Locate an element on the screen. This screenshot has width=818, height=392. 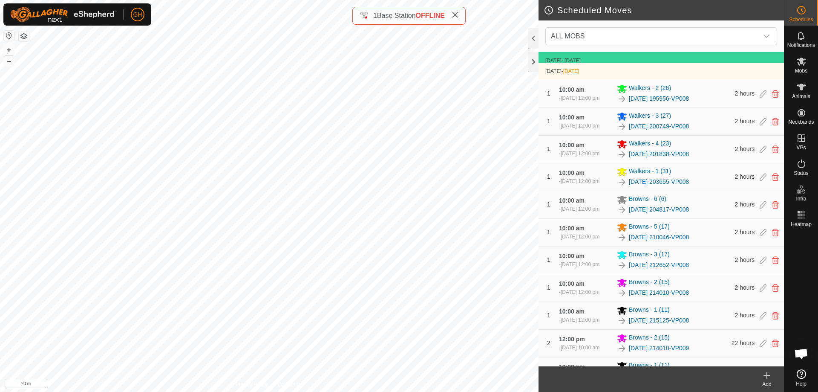
span: Base Station is located at coordinates (396, 15).